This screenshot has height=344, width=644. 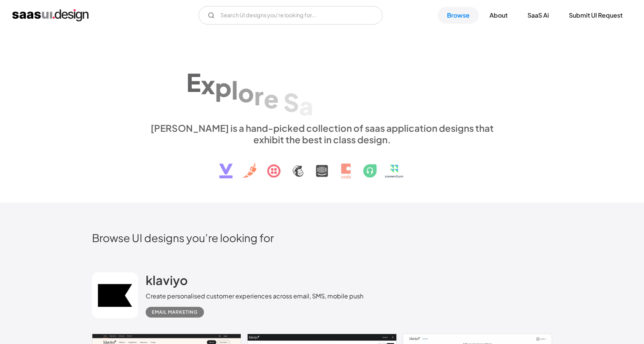 I want to click on div: x, so click(x=208, y=85).